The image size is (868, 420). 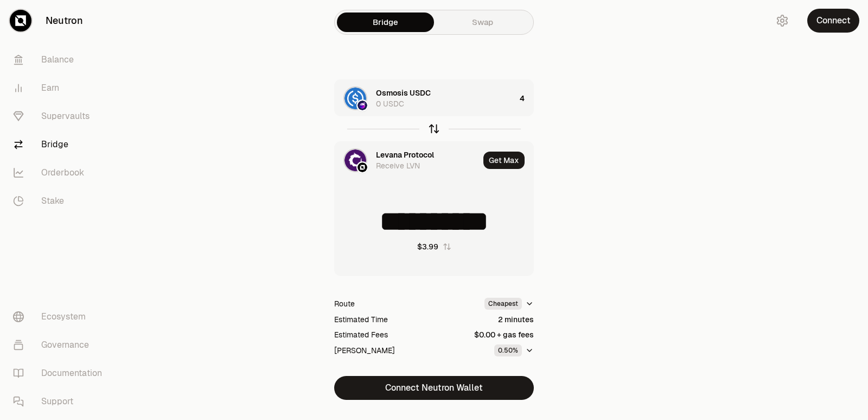 I want to click on div: Estimated Fees, so click(x=361, y=334).